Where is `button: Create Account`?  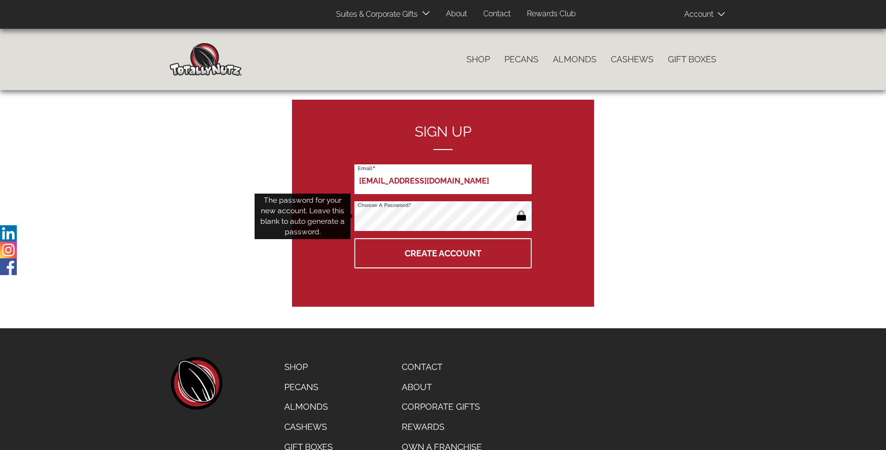
button: Create Account is located at coordinates (443, 253).